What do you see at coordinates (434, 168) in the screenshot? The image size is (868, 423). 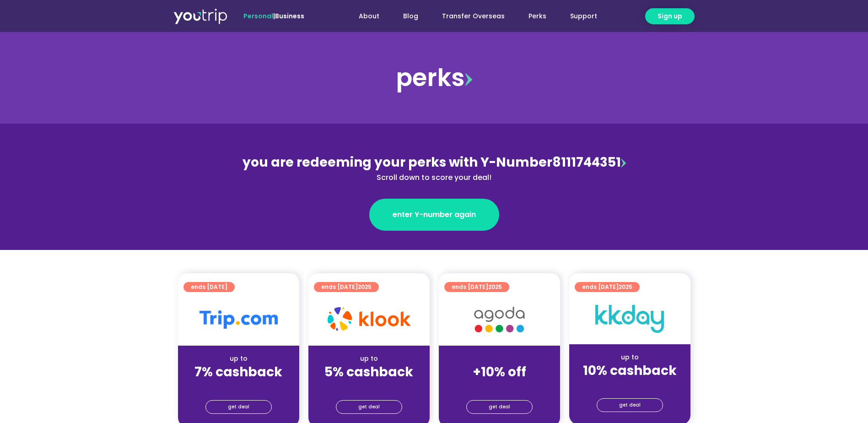 I see `div: 8111744351` at bounding box center [434, 168].